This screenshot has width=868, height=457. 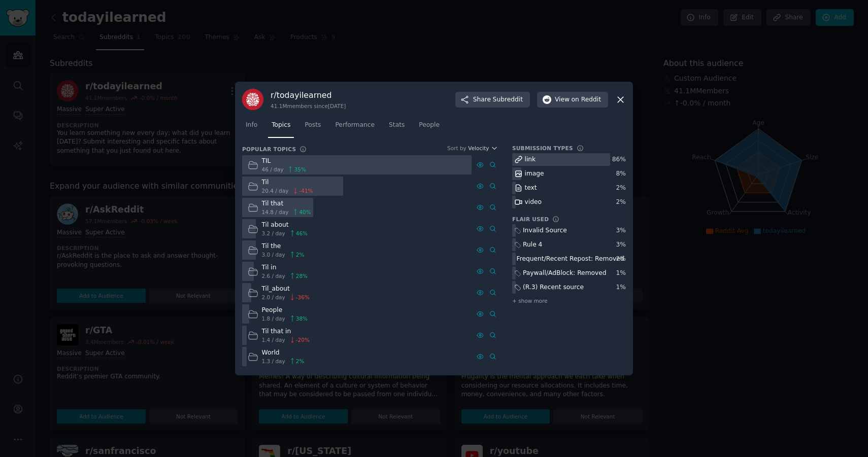 What do you see at coordinates (396, 125) in the screenshot?
I see `span: Stats` at bounding box center [396, 125].